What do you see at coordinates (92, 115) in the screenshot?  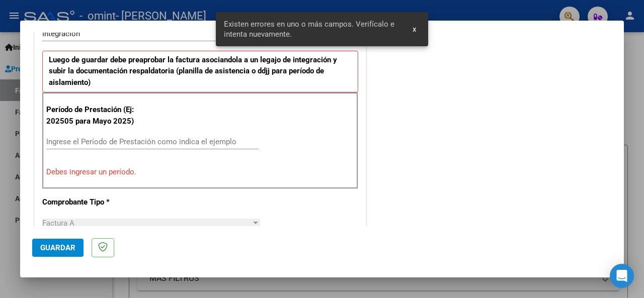 I see `p: Período de Prestación (Ej: 202505 para Mayo 2025)` at bounding box center [92, 115].